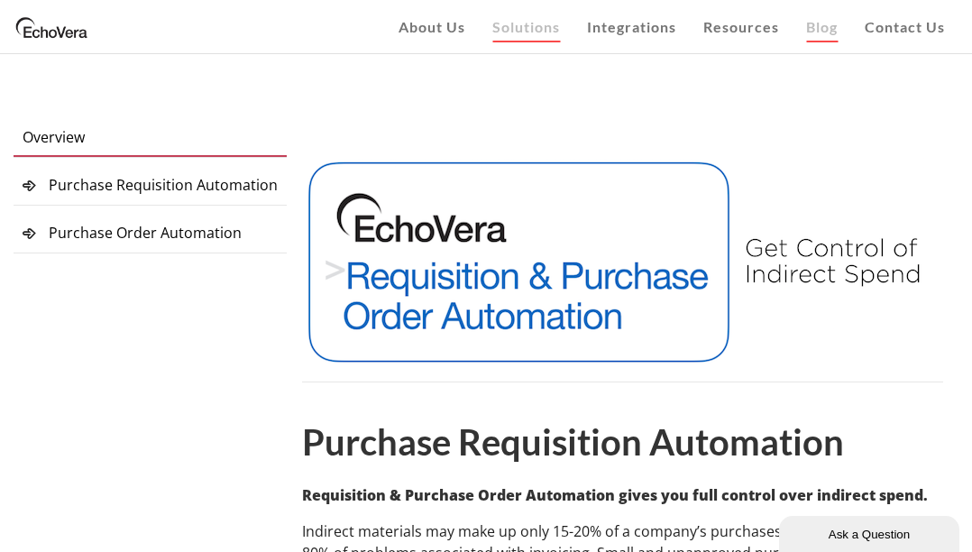 The width and height of the screenshot is (972, 552). Describe the element at coordinates (150, 137) in the screenshot. I see `a: Overview` at that location.